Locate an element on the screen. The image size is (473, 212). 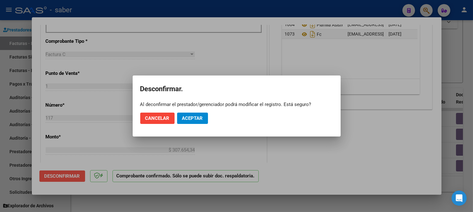
span: Cancelar is located at coordinates (157, 118).